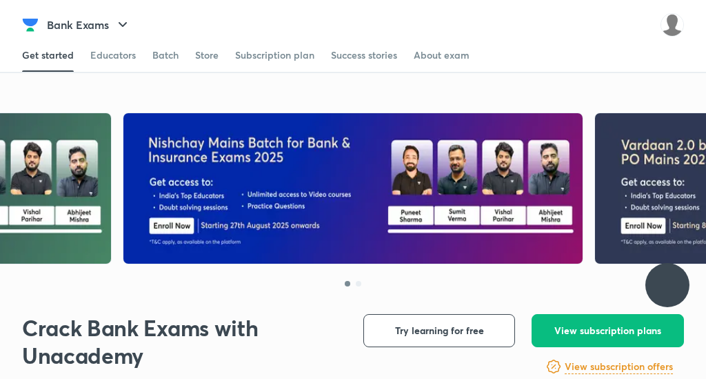  What do you see at coordinates (608, 330) in the screenshot?
I see `span: View subscription plans` at bounding box center [608, 330].